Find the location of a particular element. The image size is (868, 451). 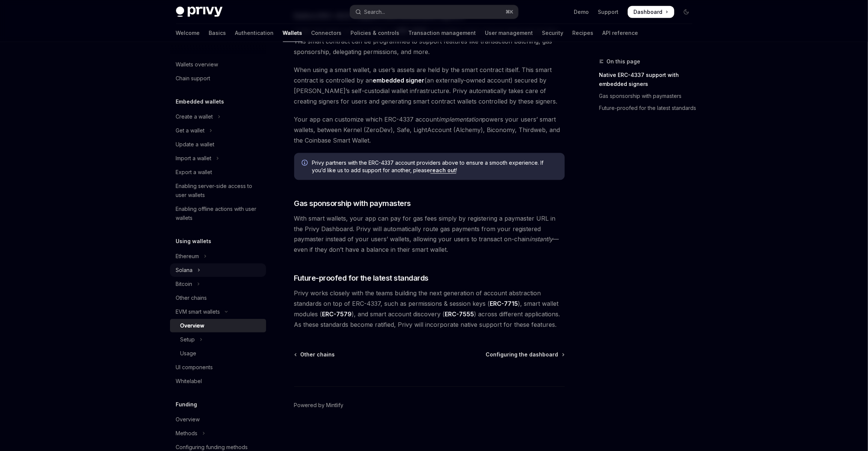

a: Security is located at coordinates (553, 33).